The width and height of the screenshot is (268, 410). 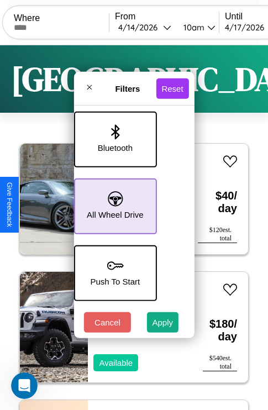 What do you see at coordinates (220, 363) in the screenshot?
I see `div: $ 540 est. total` at bounding box center [220, 363].